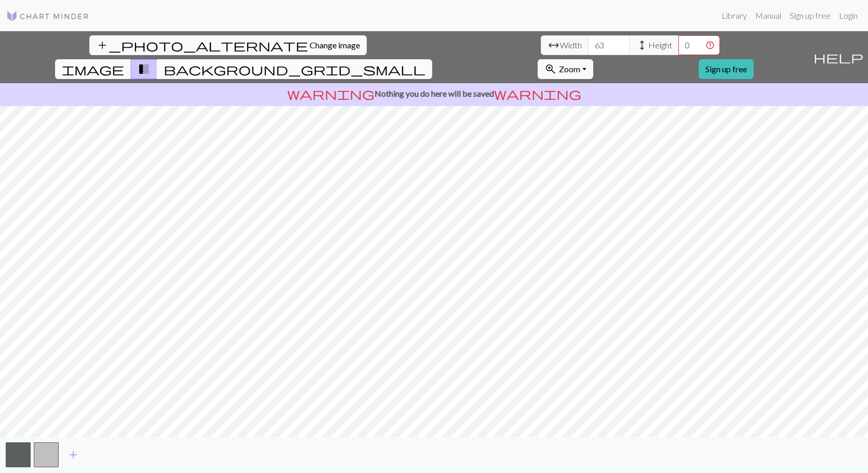 The image size is (868, 473). What do you see at coordinates (838, 57) in the screenshot?
I see `span: help` at bounding box center [838, 57].